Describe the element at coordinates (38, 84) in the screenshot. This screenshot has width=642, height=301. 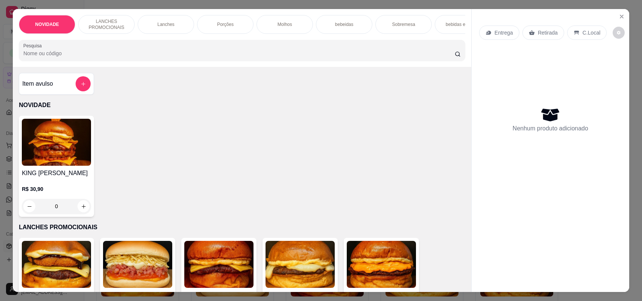
I see `h4: Item avulso` at that location.